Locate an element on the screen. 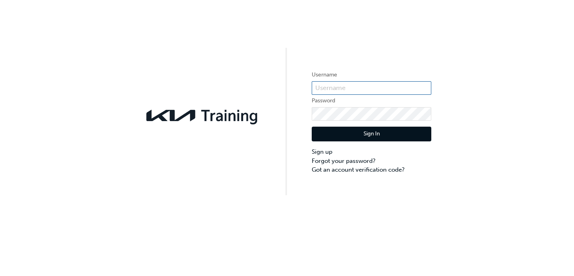 This screenshot has width=574, height=276. img: kia-training is located at coordinates (203, 116).